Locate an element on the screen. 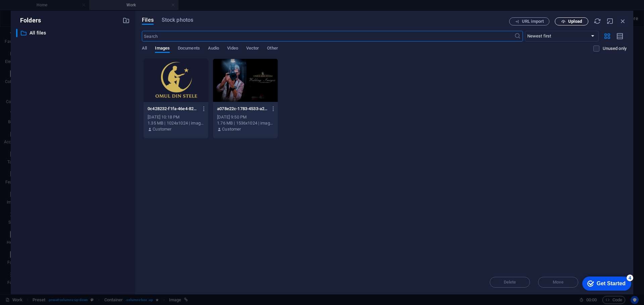 The height and width of the screenshot is (305, 644). span: Video is located at coordinates (232, 49).